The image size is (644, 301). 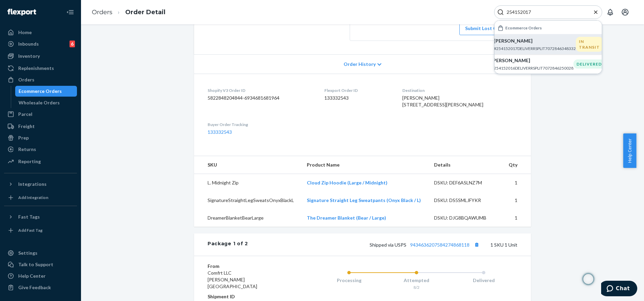 What do you see at coordinates (33, 197) in the screenshot?
I see `div: Add Integration` at bounding box center [33, 197].